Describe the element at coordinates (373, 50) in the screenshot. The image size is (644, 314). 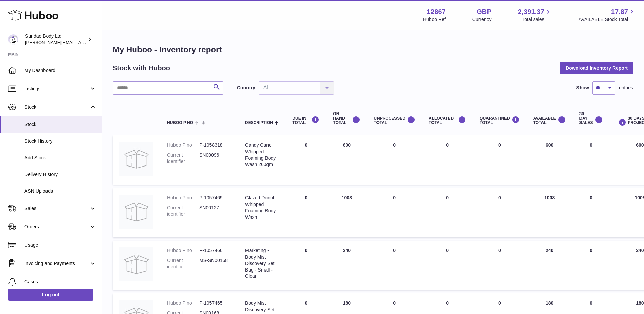
I see `h1: My Huboo - Inventory report` at that location.